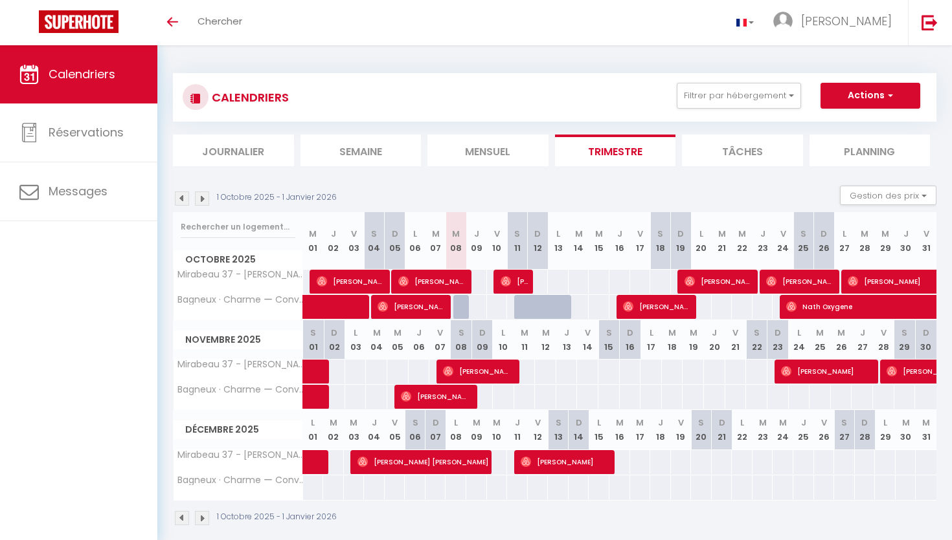 Image resolution: width=952 pixels, height=540 pixels. I want to click on span: Chercher, so click(219, 21).